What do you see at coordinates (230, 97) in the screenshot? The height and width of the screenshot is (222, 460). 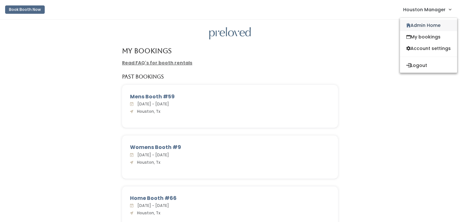 I see `div: Mens Booth #59` at bounding box center [230, 97].